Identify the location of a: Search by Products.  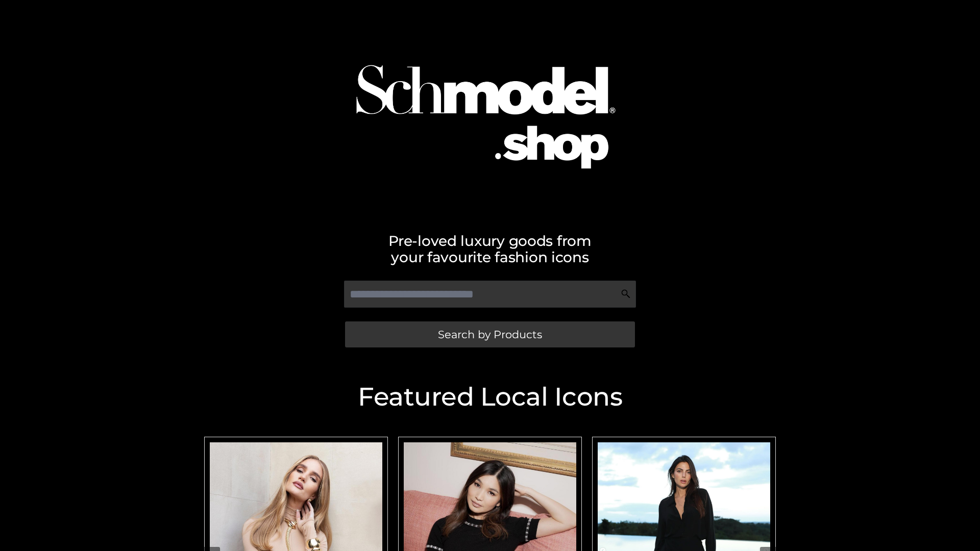
(490, 335).